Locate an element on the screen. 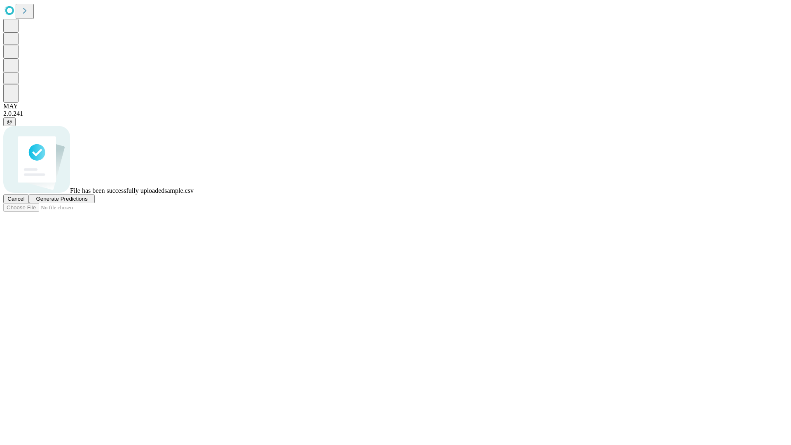 The width and height of the screenshot is (791, 445). span: Generate Predictions is located at coordinates (61, 199).